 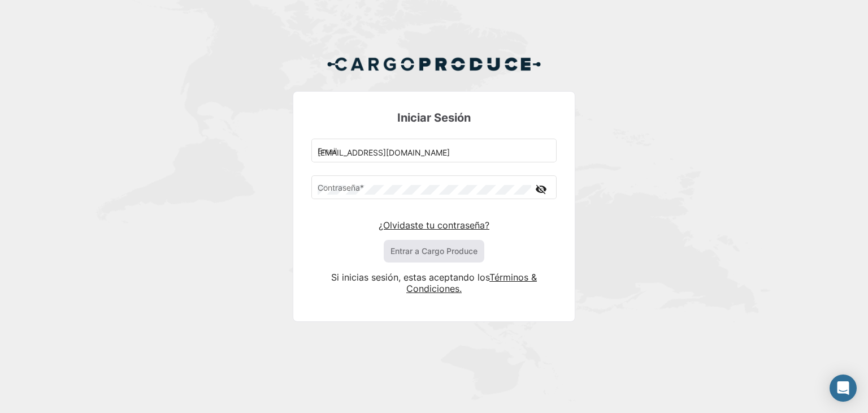 What do you see at coordinates (434, 225) in the screenshot?
I see `a: ¿Olvidaste tu contraseña?` at bounding box center [434, 225].